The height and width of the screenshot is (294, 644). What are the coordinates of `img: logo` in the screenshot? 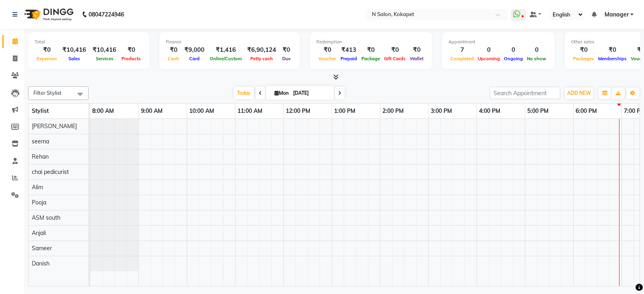 It's located at (48, 15).